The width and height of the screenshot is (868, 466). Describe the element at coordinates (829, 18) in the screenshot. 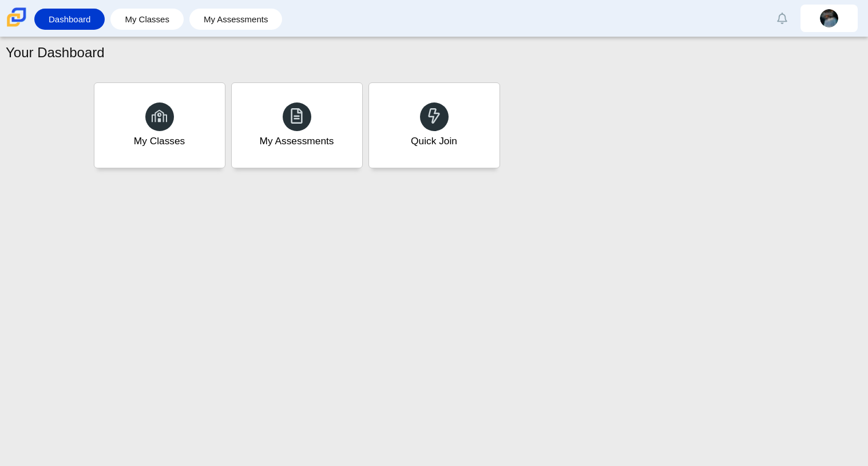

I see `a: melanie.victorioma.VXlCcH` at that location.